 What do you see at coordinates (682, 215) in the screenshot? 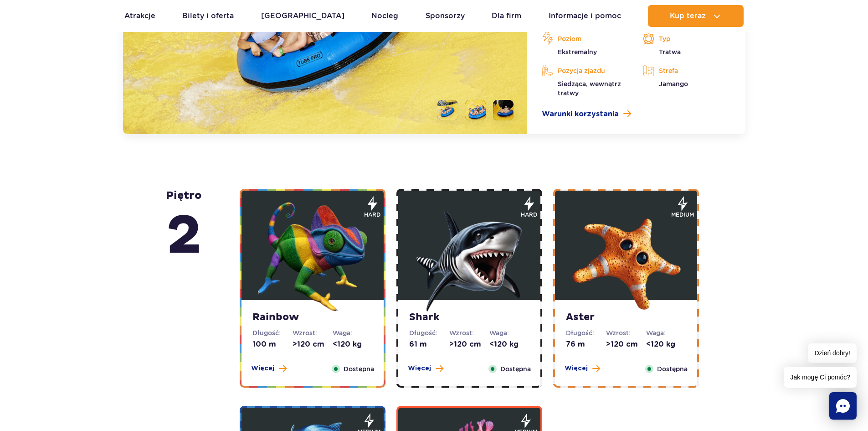
I see `span: medium` at bounding box center [682, 215].